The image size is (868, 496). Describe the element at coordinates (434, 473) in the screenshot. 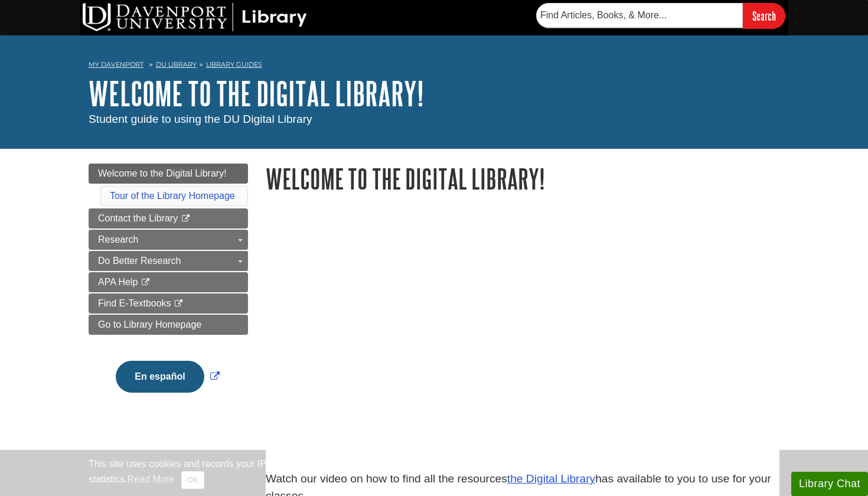

I see `div: This site uses cookies and records your IP address for usage statistics. Additionally, we use Goo...` at that location.